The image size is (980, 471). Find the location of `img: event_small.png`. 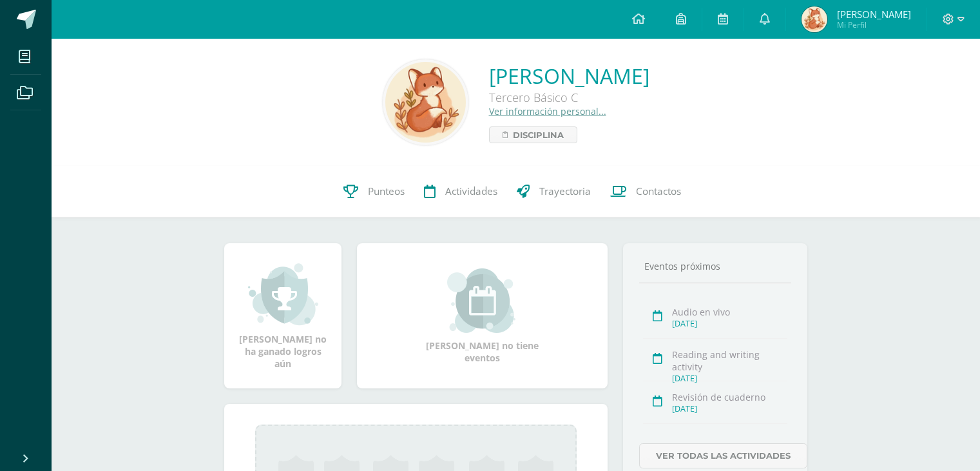

img: event_small.png is located at coordinates (482, 300).